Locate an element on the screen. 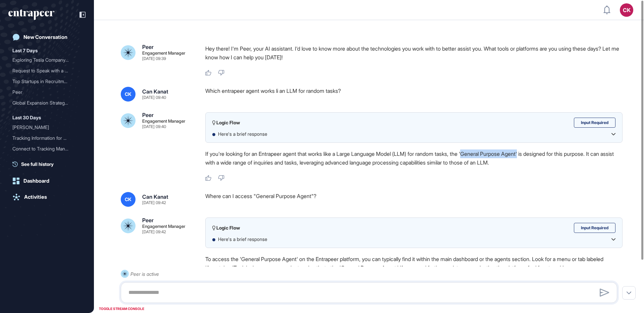 The height and width of the screenshot is (313, 644). a: Dashboard is located at coordinates (47, 181).